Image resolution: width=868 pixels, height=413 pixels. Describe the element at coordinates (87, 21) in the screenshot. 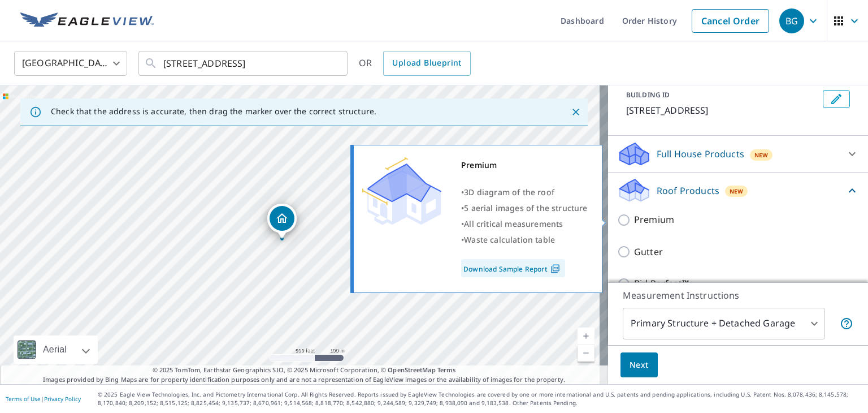

I see `img: EV Logo` at that location.